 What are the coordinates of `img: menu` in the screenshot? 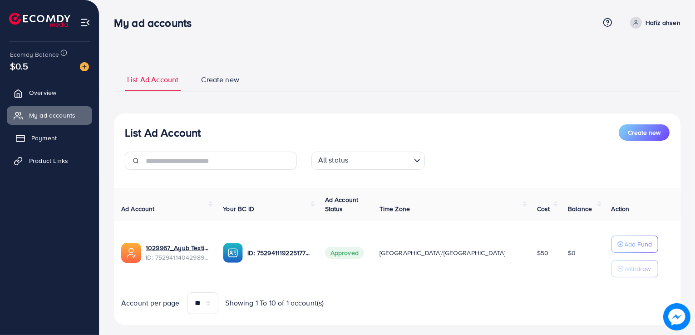 It's located at (85, 22).